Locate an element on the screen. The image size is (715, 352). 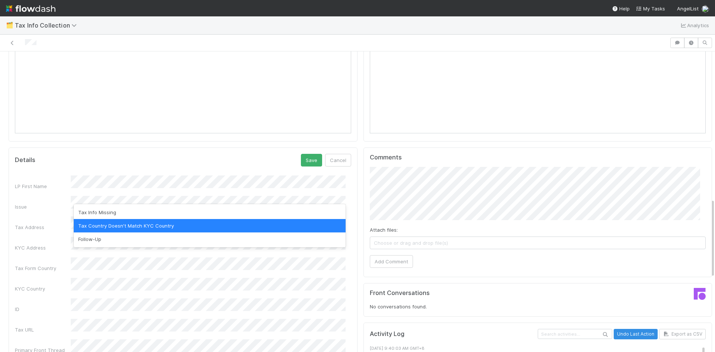
a: My Tasks is located at coordinates (650, 9).